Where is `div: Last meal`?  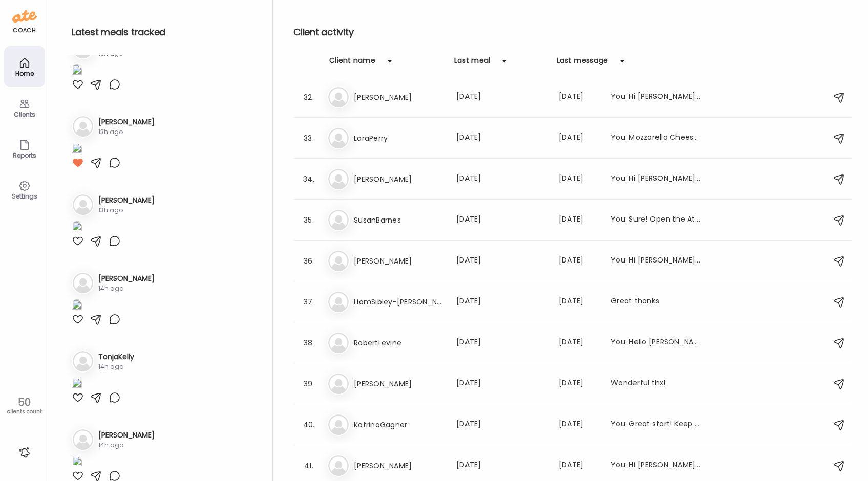
div: Last meal is located at coordinates (472, 64).